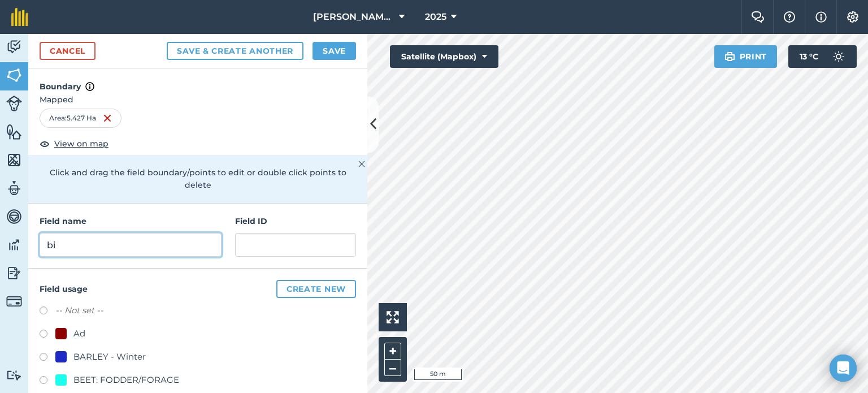  I want to click on img: fieldmargin Logo, so click(20, 17).